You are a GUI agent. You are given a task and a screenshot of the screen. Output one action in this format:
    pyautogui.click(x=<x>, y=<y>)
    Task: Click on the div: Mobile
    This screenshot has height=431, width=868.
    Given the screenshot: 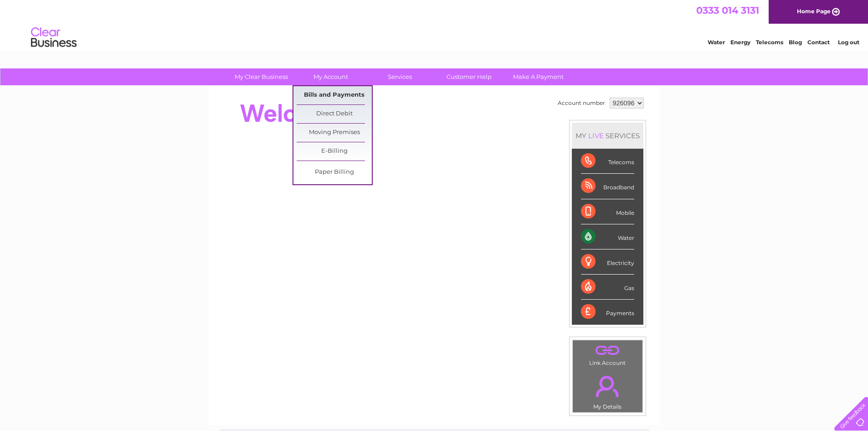 What is the action you would take?
    pyautogui.click(x=607, y=212)
    